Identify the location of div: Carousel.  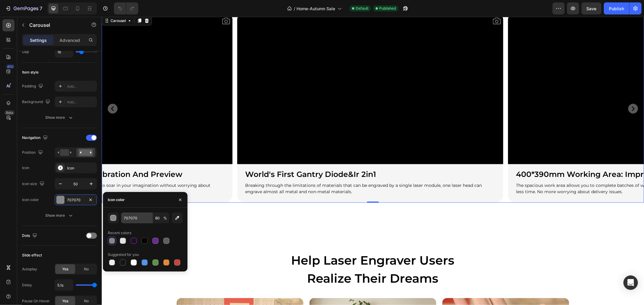
(17, 4).